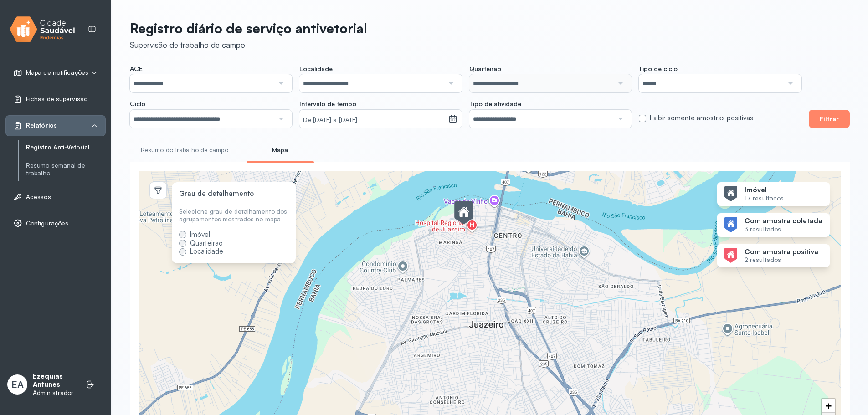 The width and height of the screenshot is (868, 415). I want to click on label: Exibir somente amostras positivas, so click(702, 118).